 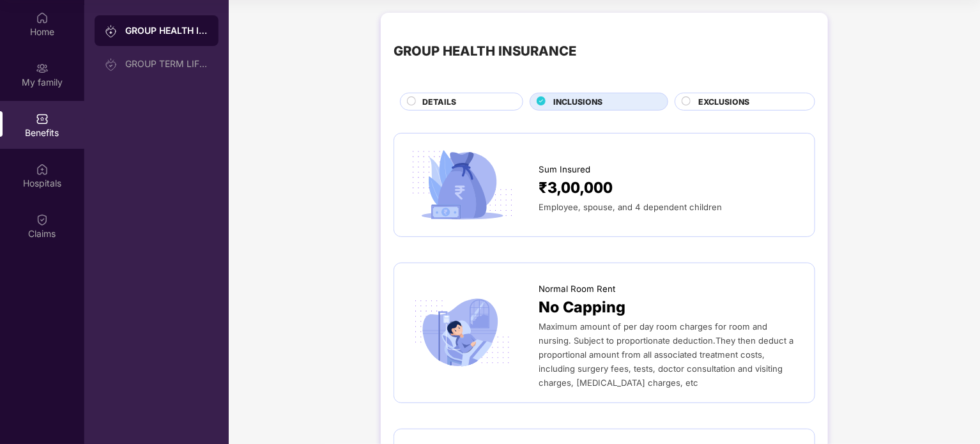 What do you see at coordinates (577, 102) in the screenshot?
I see `span: INCLUSIONS` at bounding box center [577, 102].